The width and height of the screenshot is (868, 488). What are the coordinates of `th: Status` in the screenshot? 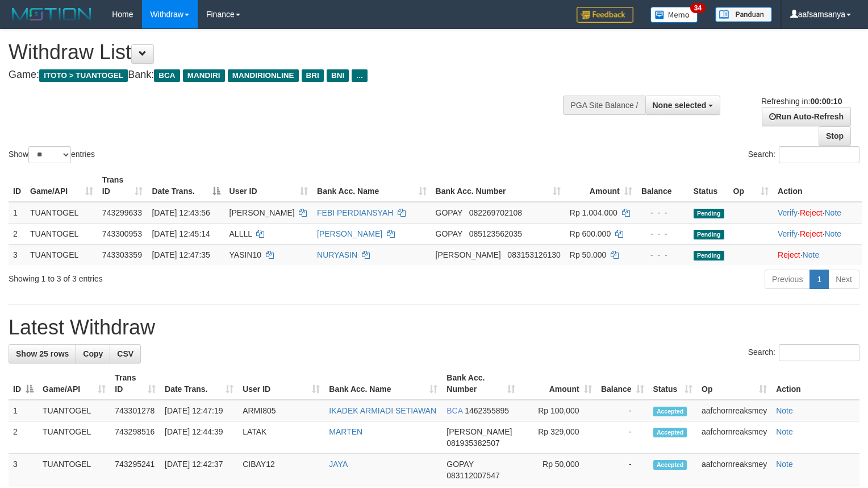 It's located at (709, 185).